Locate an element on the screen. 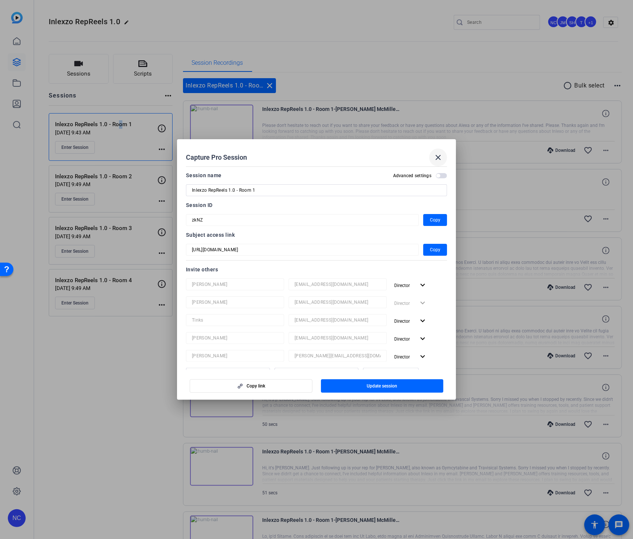  div: Session ID is located at coordinates (317, 205).